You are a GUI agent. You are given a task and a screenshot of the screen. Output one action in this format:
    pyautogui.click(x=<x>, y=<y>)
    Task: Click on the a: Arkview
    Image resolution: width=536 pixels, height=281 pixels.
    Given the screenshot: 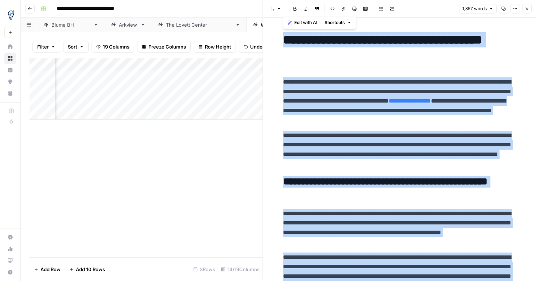 What is the action you would take?
    pyautogui.click(x=128, y=25)
    